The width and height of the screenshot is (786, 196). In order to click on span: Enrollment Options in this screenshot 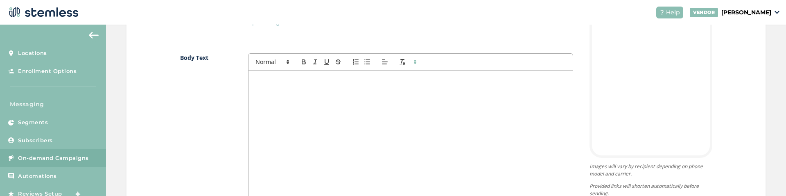, I will do `click(47, 71)`.